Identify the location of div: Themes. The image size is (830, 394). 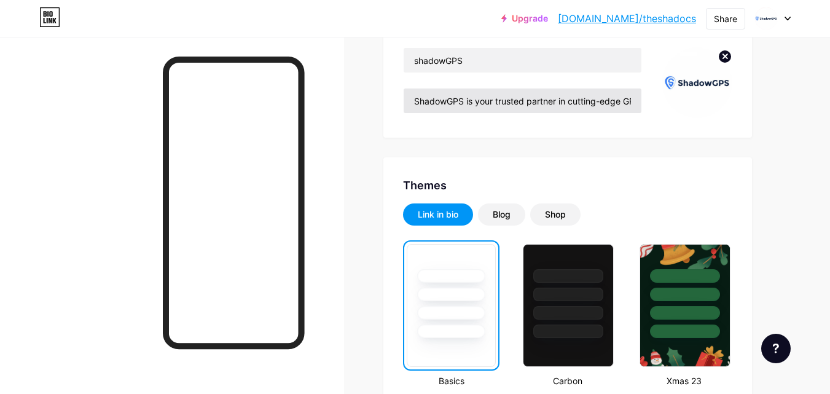
(568, 185).